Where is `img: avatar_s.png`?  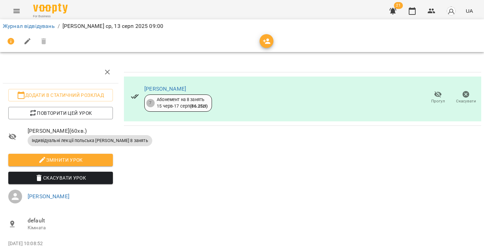 img: avatar_s.png is located at coordinates (451, 11).